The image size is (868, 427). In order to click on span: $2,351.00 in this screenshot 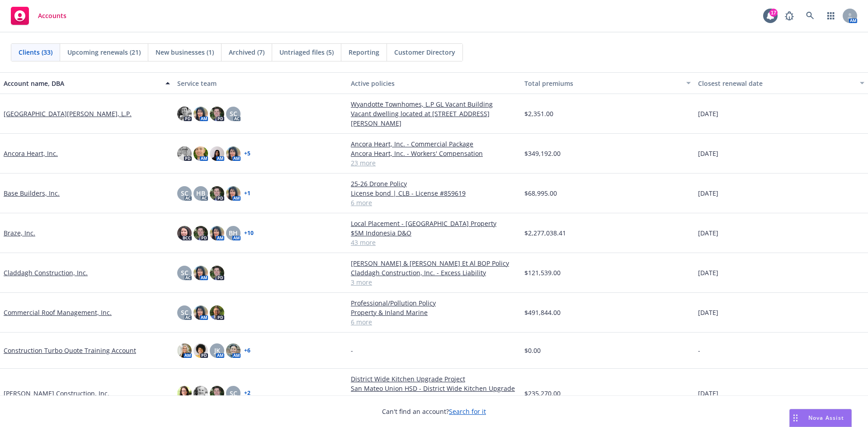, I will do `click(539, 114)`.